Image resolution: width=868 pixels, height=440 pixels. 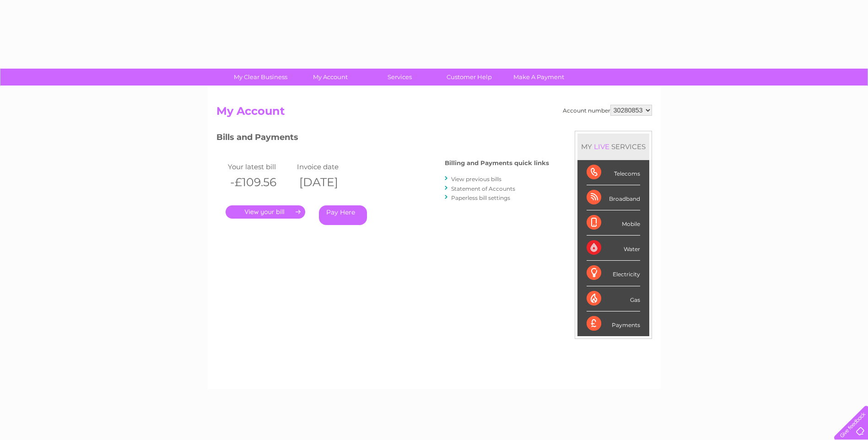 I want to click on h3: Bills and Payments, so click(x=382, y=138).